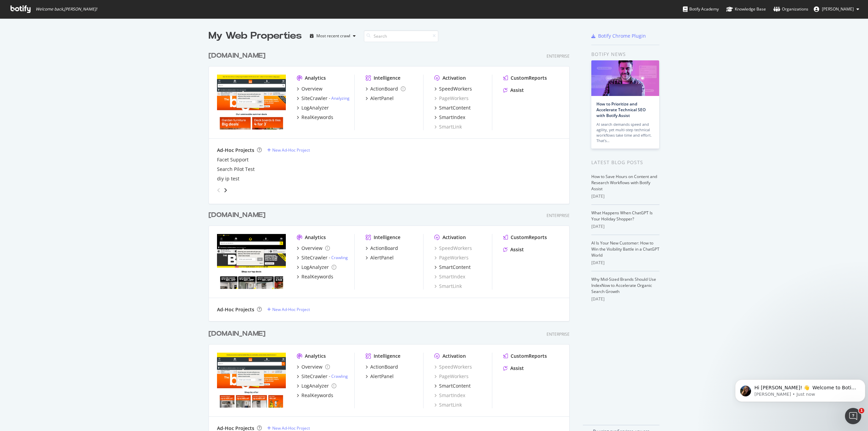  What do you see at coordinates (861, 411) in the screenshot?
I see `span: 1` at bounding box center [861, 411].